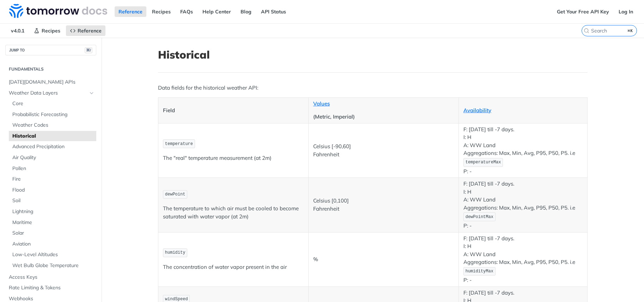 The image size is (644, 302). I want to click on button: Hide subpages for Weather Data Layers, so click(92, 93).